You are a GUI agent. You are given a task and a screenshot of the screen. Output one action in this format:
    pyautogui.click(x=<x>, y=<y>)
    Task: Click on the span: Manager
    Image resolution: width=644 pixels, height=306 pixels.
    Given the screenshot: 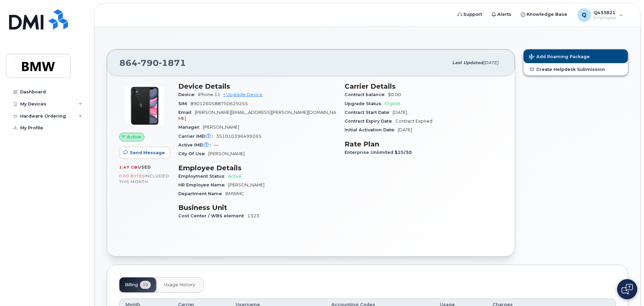 What is the action you would take?
    pyautogui.click(x=190, y=127)
    